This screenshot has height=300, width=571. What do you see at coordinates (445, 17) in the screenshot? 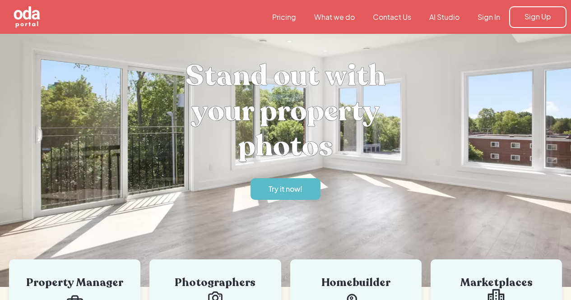
I see `a: AI Studio` at bounding box center [445, 17].